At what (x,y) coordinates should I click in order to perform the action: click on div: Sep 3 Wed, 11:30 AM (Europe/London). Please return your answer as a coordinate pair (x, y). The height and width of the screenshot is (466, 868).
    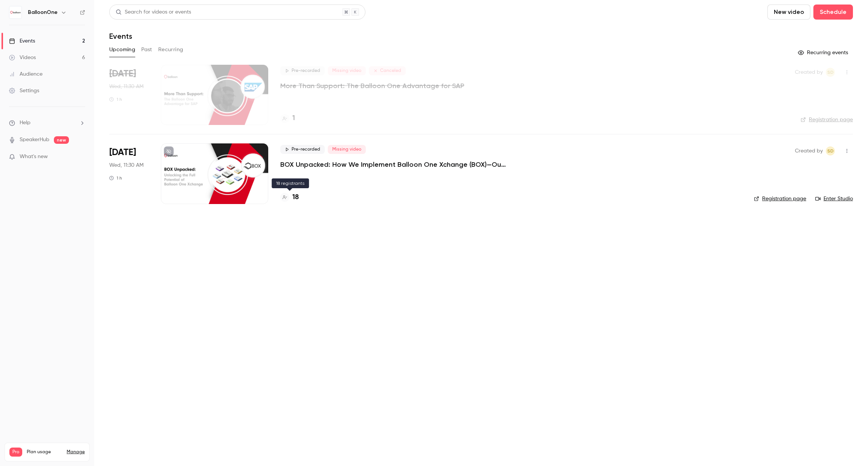
    Looking at the image, I should click on (129, 95).